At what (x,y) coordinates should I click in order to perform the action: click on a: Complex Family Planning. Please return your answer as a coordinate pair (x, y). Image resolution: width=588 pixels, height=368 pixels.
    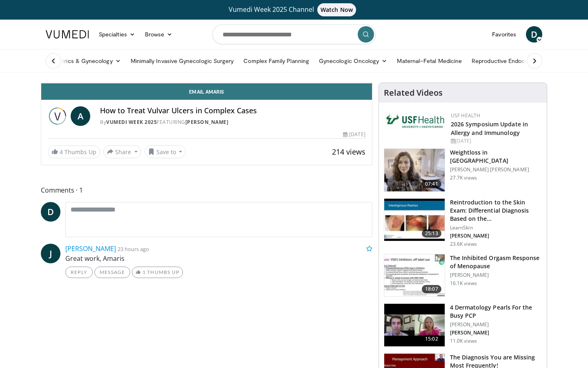
    Looking at the image, I should click on (276, 61).